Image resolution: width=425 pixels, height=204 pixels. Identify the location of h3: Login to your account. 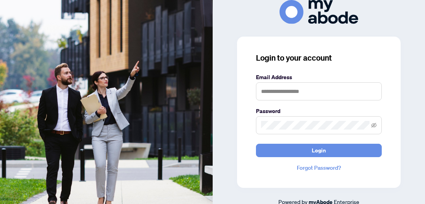
(319, 58).